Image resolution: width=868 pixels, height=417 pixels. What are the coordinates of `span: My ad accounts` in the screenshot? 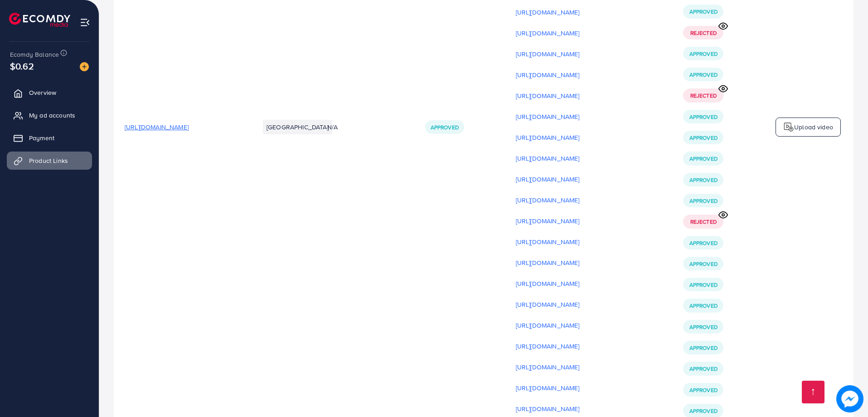 It's located at (52, 115).